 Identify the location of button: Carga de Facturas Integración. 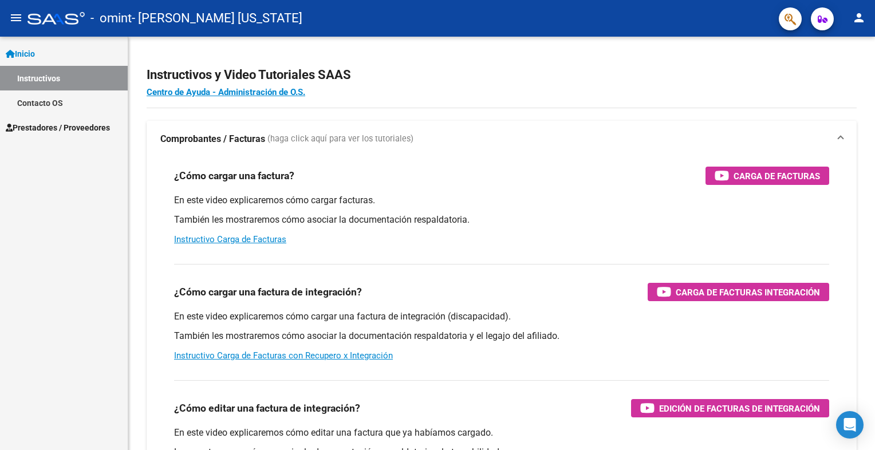
(738, 292).